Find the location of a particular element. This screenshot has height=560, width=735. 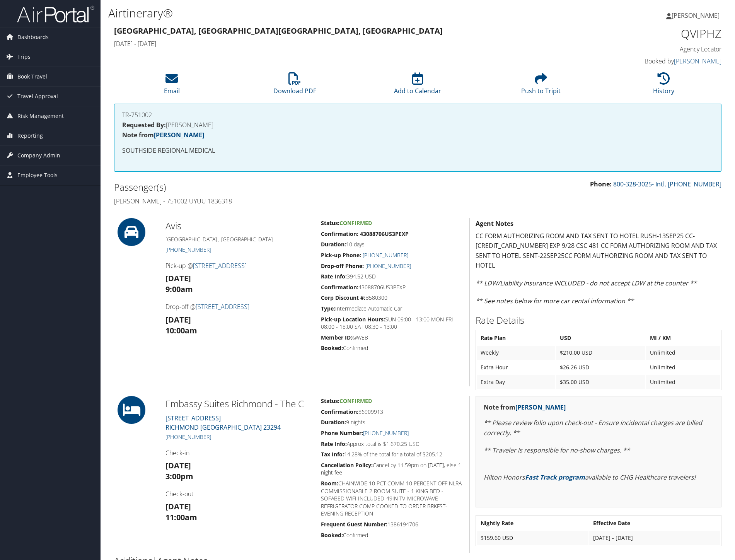

h5: 394.52 USD is located at coordinates (392, 276).